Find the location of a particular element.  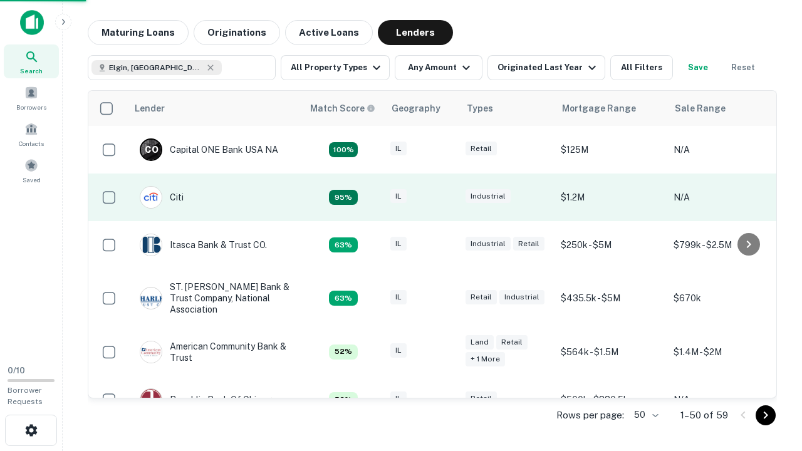

span: Borrower Requests is located at coordinates (25, 396).